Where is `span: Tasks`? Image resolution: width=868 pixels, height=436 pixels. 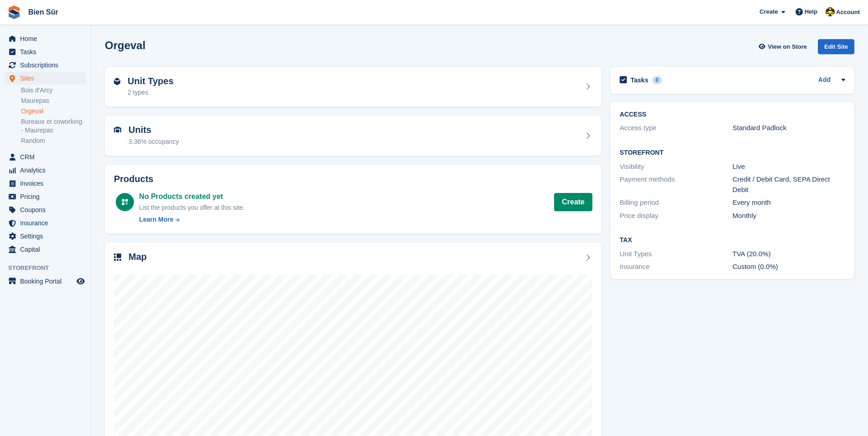 span: Tasks is located at coordinates (47, 52).